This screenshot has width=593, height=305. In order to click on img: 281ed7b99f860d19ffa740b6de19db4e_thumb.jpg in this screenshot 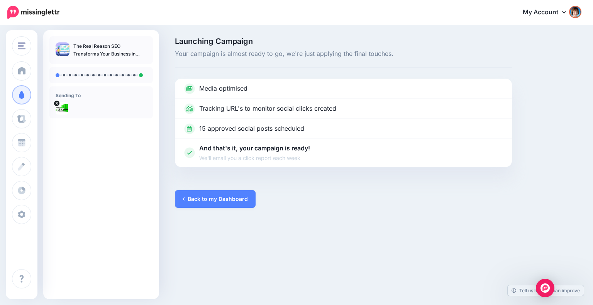, I will do `click(63, 49)`.